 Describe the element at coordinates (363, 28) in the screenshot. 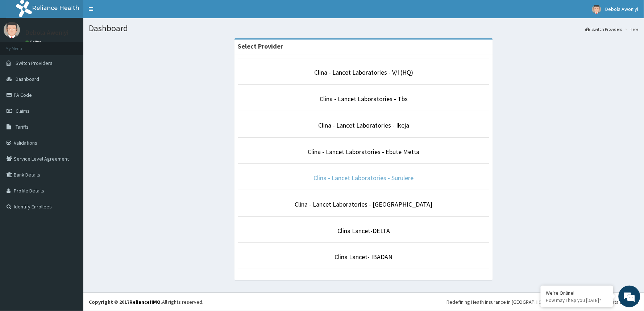

I see `h1: Dashboard` at that location.